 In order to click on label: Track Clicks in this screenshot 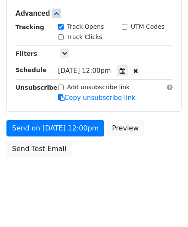, I will do `click(85, 37)`.